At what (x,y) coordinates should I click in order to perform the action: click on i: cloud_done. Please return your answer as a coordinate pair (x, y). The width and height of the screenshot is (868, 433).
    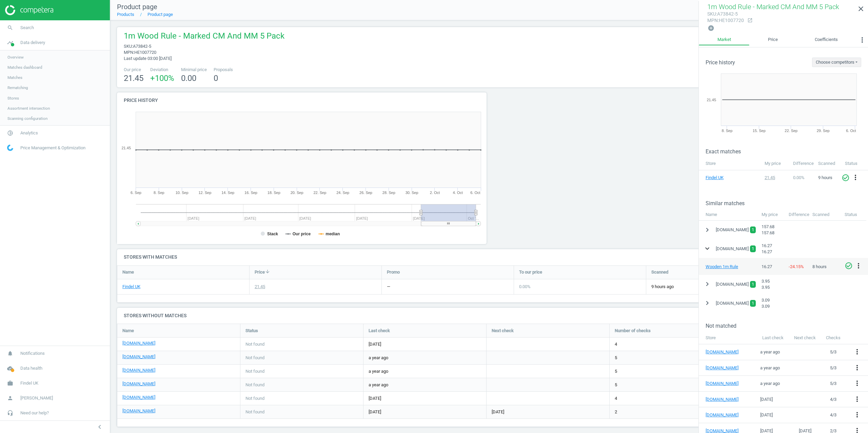
    Looking at the image, I should click on (10, 369).